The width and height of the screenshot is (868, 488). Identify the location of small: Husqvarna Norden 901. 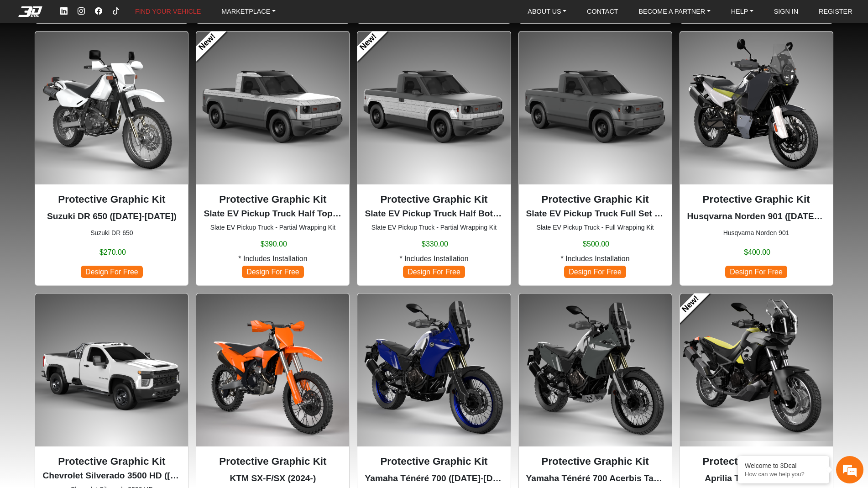
(756, 233).